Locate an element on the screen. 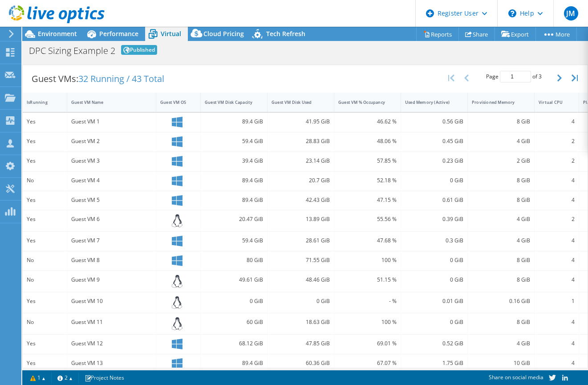  span: Cloud Pricing is located at coordinates (223, 33).